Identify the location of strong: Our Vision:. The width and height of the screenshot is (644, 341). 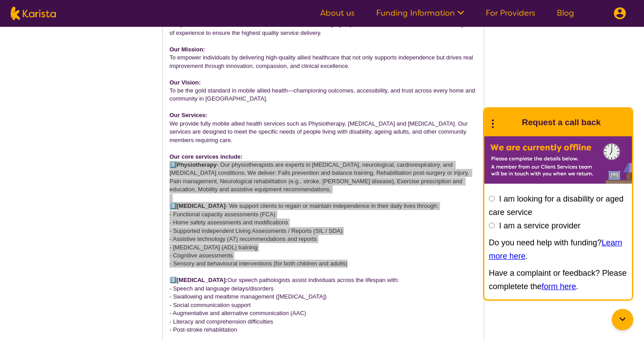
(185, 82).